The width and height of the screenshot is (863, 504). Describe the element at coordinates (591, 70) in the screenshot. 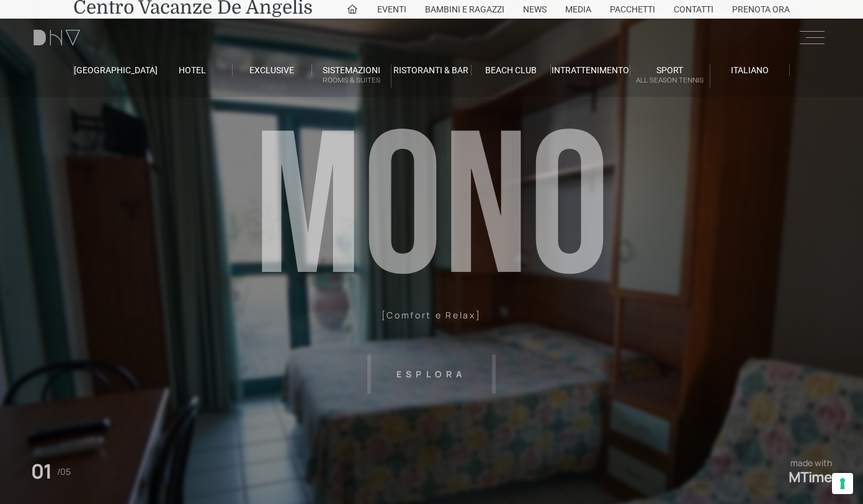

I see `a: Intrattenimento` at that location.